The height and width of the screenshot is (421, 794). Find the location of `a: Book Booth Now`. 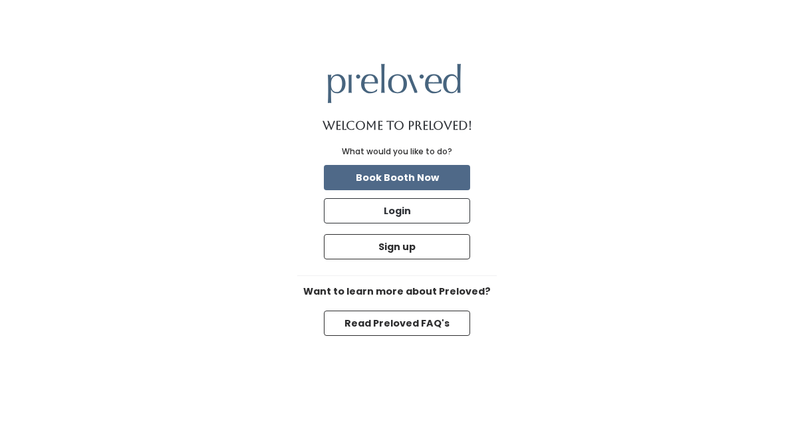

a: Book Booth Now is located at coordinates (397, 178).